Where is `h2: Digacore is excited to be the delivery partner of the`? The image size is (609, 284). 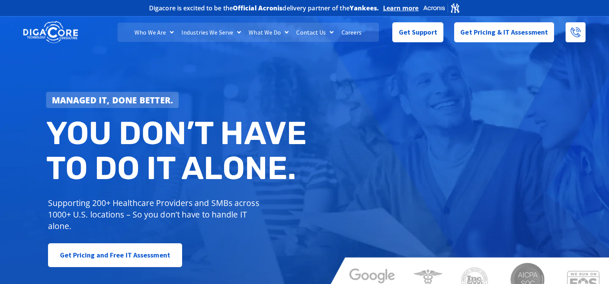 h2: Digacore is excited to be the delivery partner of the is located at coordinates (264, 8).